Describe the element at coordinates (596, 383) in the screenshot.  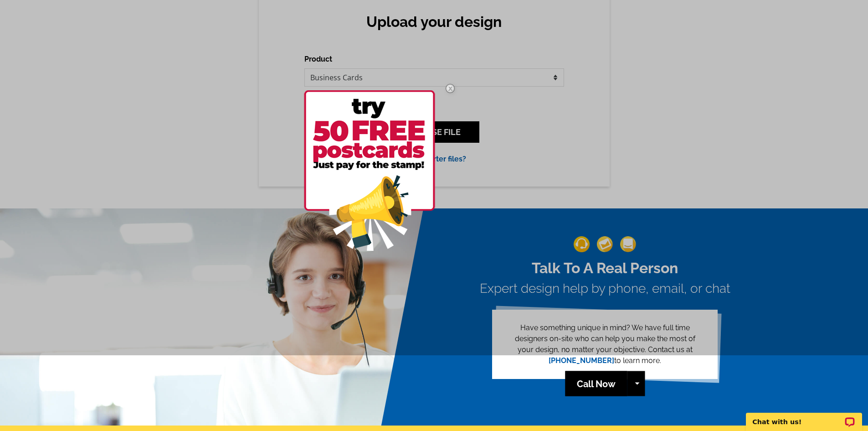
I see `a: Call Now` at that location.